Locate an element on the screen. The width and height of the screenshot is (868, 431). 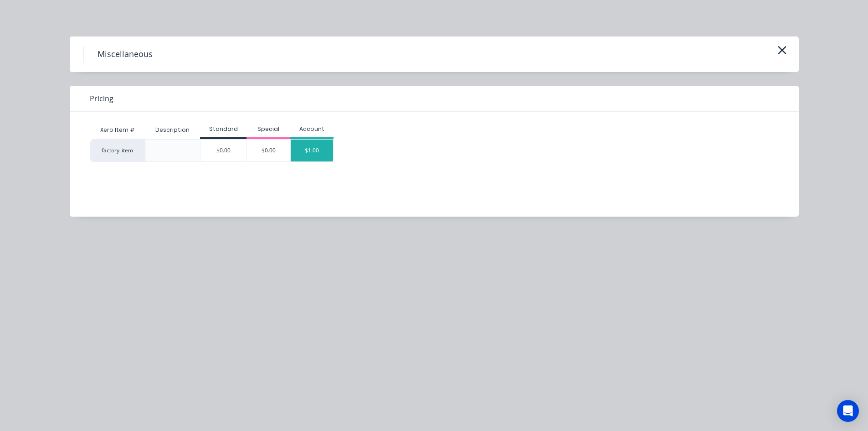
div: $1.00 is located at coordinates (312, 150).